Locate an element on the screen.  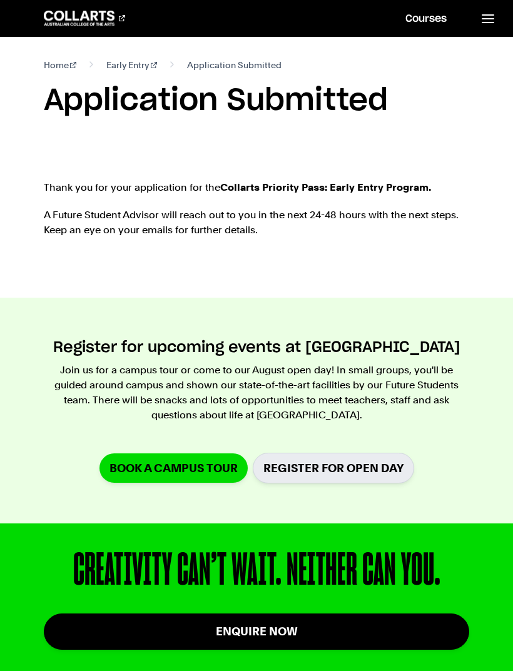
span: Application Submitted is located at coordinates (234, 65).